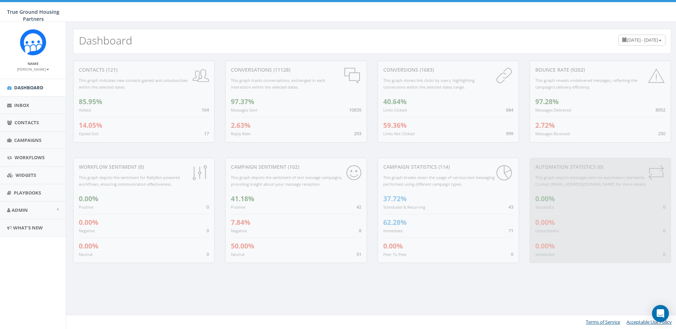 This screenshot has height=329, width=676. What do you see at coordinates (90, 125) in the screenshot?
I see `span: 14.05%` at bounding box center [90, 125].